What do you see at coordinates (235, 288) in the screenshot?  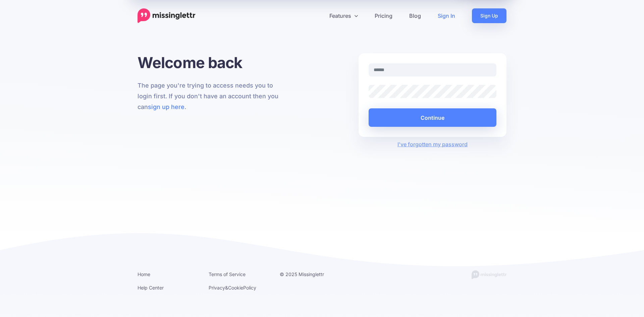 I see `a: Cookie` at bounding box center [235, 288].